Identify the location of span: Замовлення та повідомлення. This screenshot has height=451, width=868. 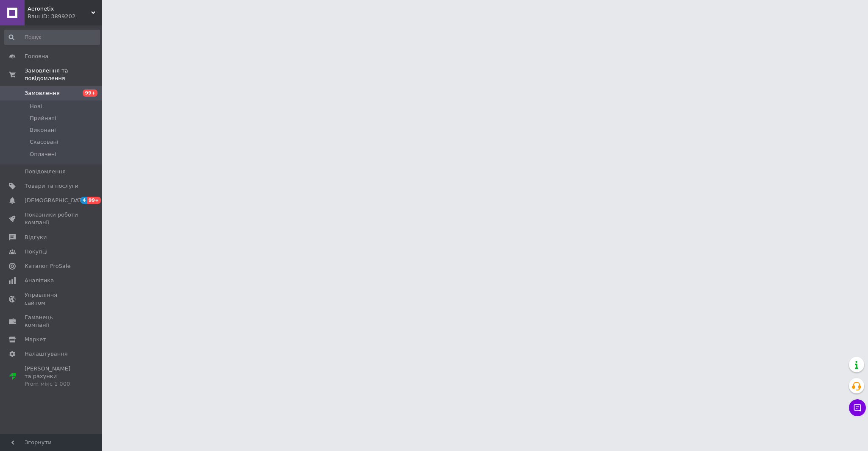
(63, 75).